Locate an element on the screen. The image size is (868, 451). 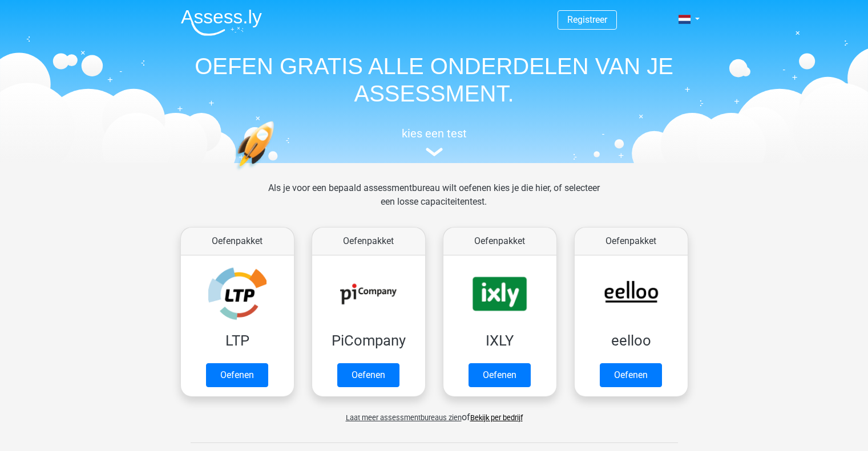
div: of is located at coordinates (434, 413).